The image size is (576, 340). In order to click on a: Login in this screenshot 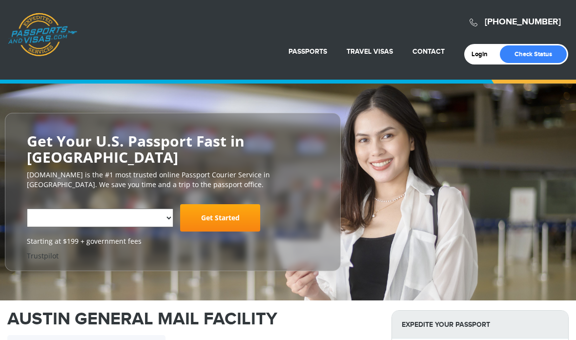, I will do `click(483, 54)`.